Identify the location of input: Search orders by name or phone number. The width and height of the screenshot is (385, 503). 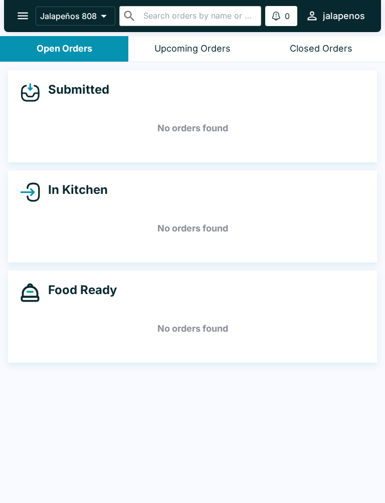
(198, 16).